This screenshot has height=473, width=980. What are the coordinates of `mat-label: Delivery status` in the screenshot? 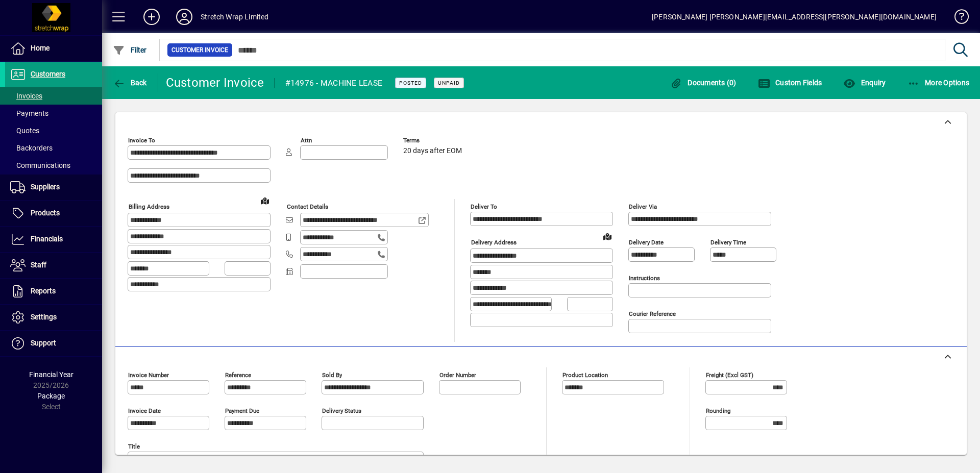 It's located at (341, 411).